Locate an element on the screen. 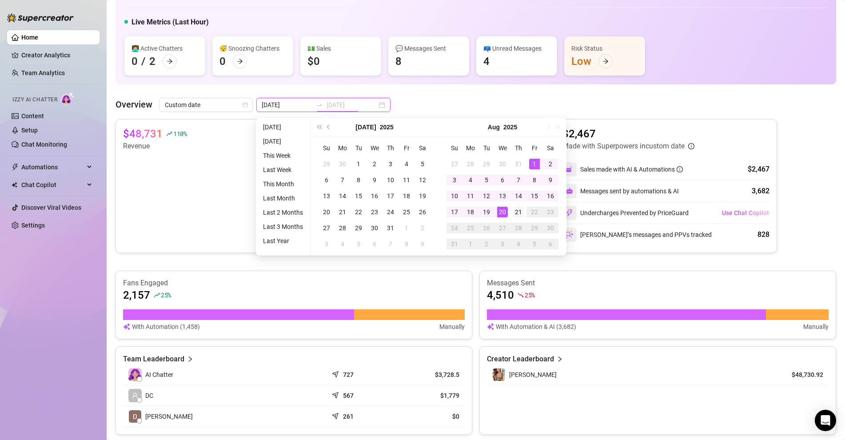 The width and height of the screenshot is (845, 440). td: 2025-07-14 is located at coordinates (342, 196).